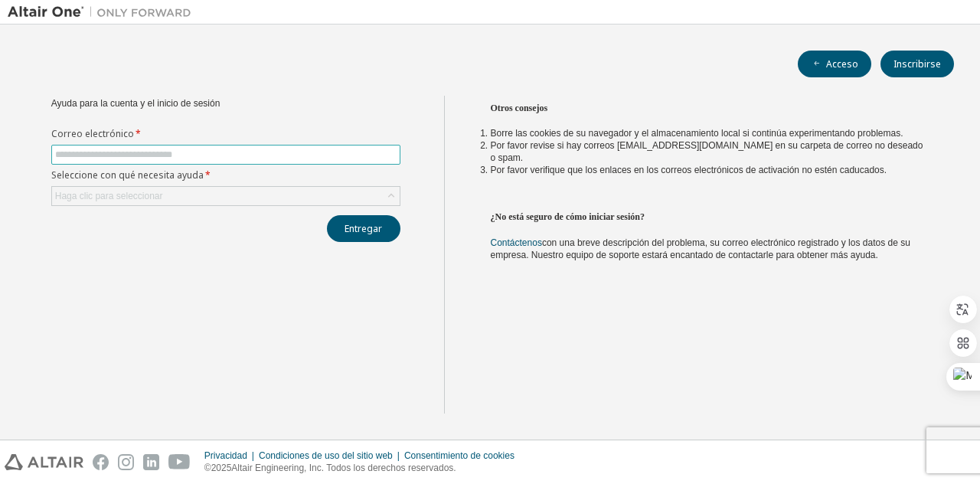  I want to click on font: Consentimiento de cookies, so click(459, 455).